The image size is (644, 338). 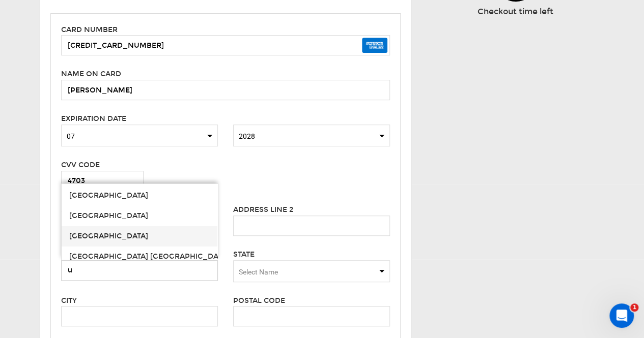 What do you see at coordinates (80, 165) in the screenshot?
I see `label: CVV Code` at bounding box center [80, 165].